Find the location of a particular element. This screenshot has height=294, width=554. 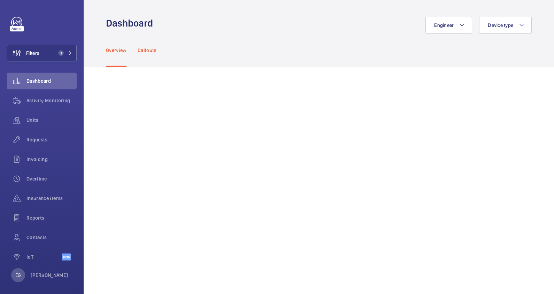

span: Requests is located at coordinates (52, 139).